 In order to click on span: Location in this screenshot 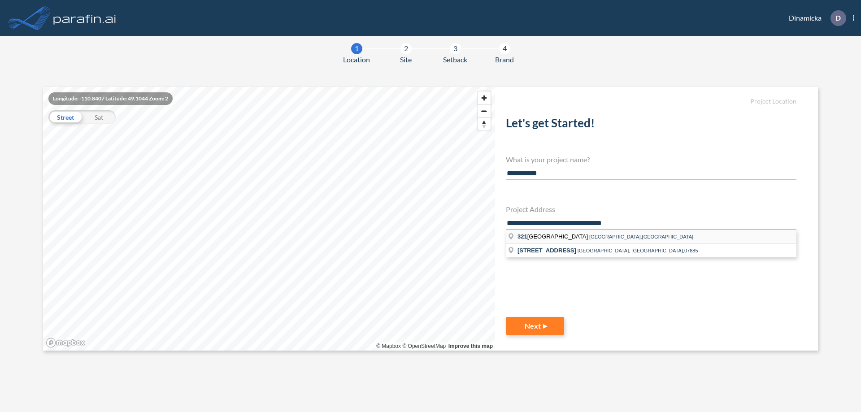, I will do `click(356, 60)`.